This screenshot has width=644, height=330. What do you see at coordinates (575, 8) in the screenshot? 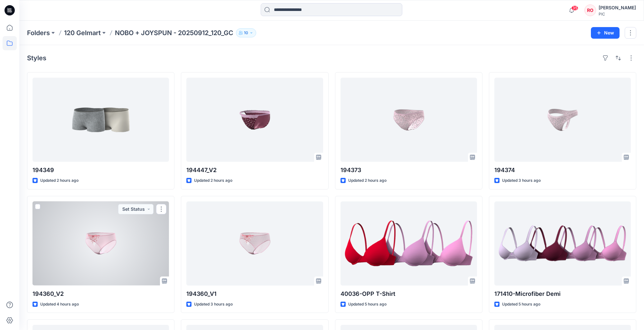
I see `span: 35` at bounding box center [575, 8].